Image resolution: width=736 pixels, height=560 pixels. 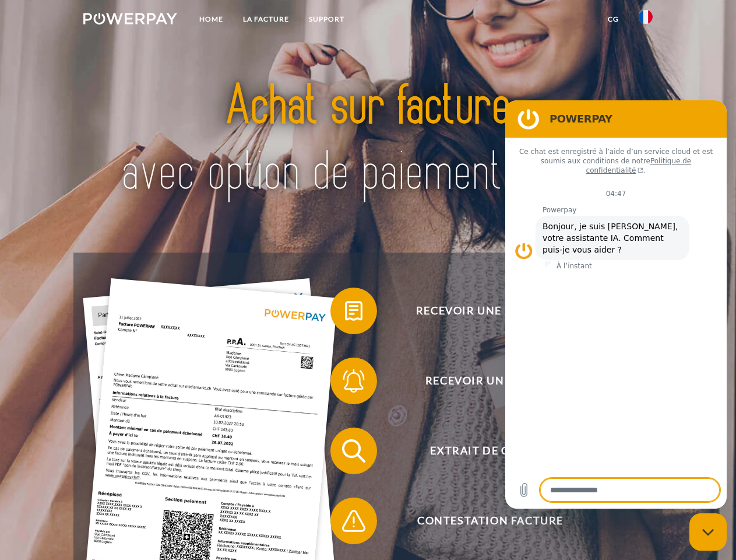 I want to click on p: À l’instant, so click(x=69, y=166).